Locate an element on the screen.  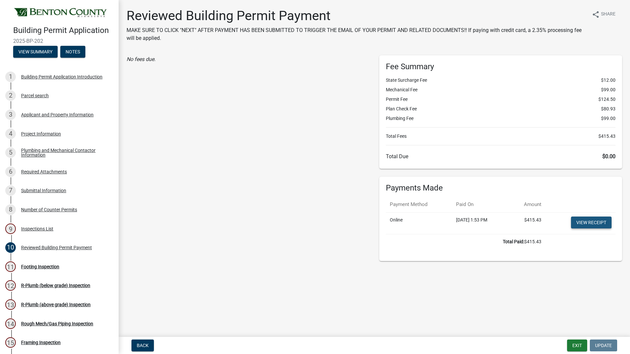
div: Submittal Information is located at coordinates (43, 190).